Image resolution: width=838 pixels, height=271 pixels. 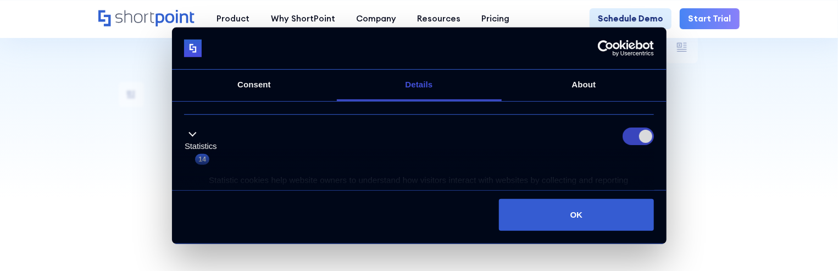 I want to click on a: Why ShortPoint, so click(x=303, y=19).